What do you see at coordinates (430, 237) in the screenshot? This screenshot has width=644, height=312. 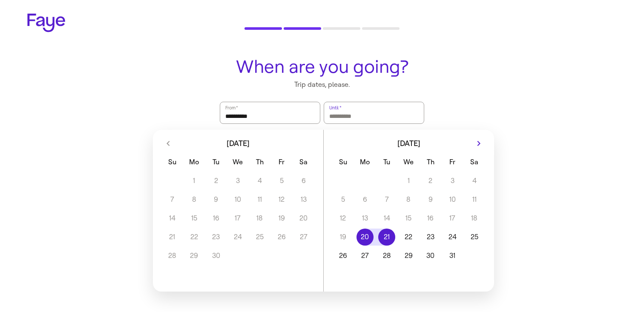 I see `button: 23` at bounding box center [430, 237].